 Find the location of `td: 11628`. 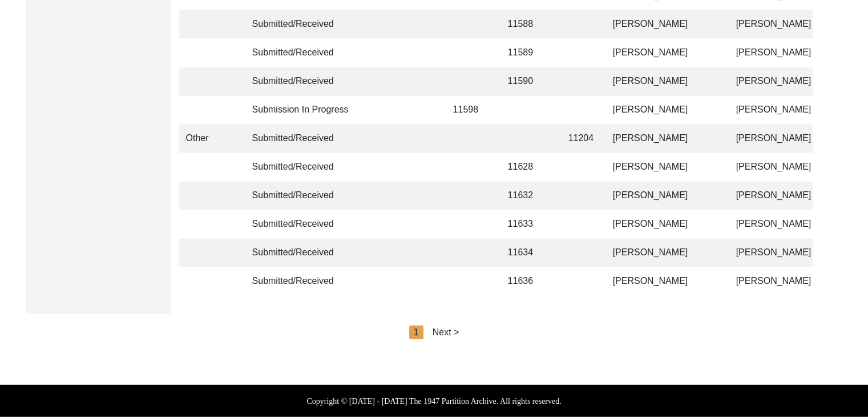

td: 11628 is located at coordinates (527, 167).